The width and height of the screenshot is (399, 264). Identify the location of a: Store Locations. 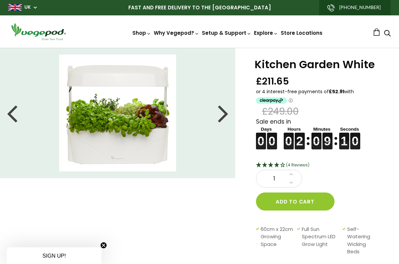
(302, 33).